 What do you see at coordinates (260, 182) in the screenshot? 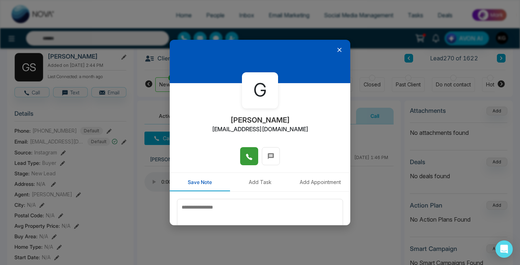
I see `button: Add Task` at bounding box center [260, 182].